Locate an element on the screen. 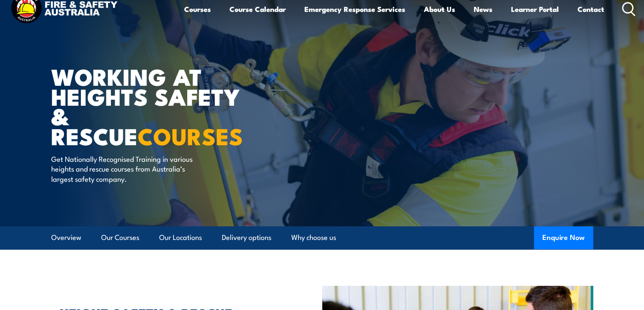 This screenshot has height=310, width=644. a: Our Locations is located at coordinates (181, 237).